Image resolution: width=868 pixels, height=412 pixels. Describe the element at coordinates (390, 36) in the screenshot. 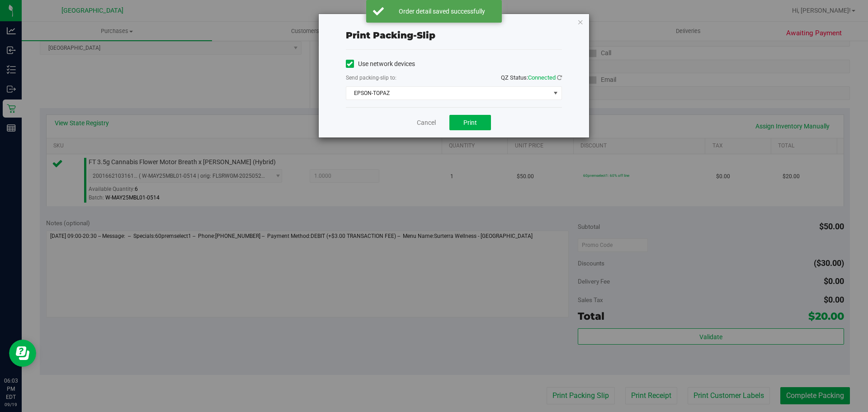

I see `span: Print packing-slip` at that location.